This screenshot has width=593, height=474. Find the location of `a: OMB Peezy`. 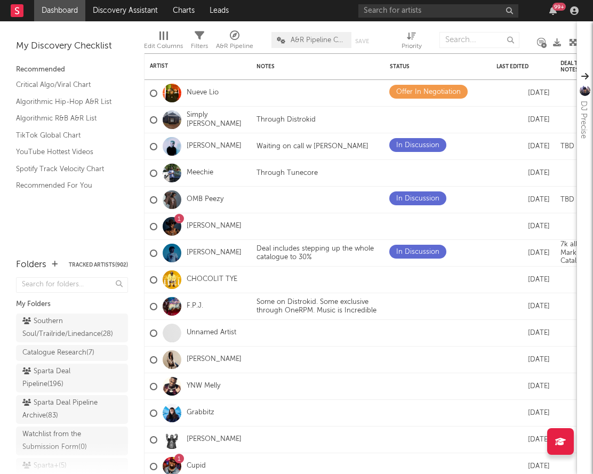

a: OMB Peezy is located at coordinates (205, 199).